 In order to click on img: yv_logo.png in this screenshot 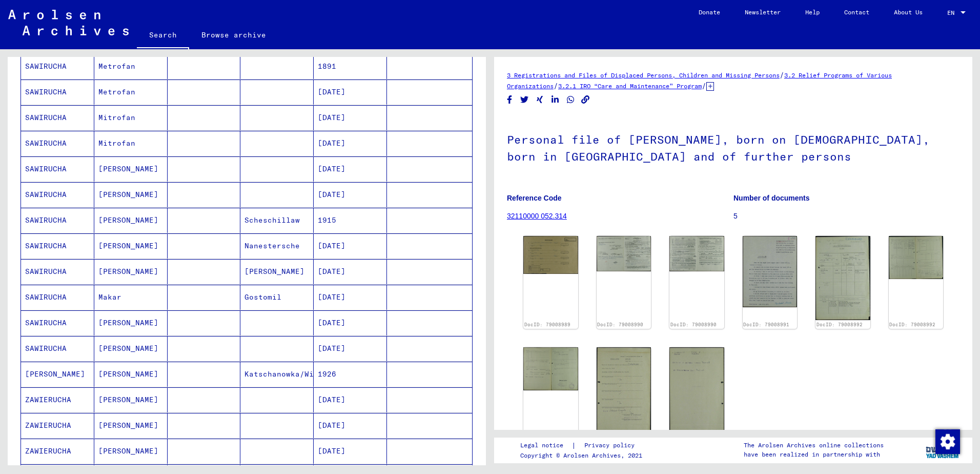, I will do `click(942, 450)`.